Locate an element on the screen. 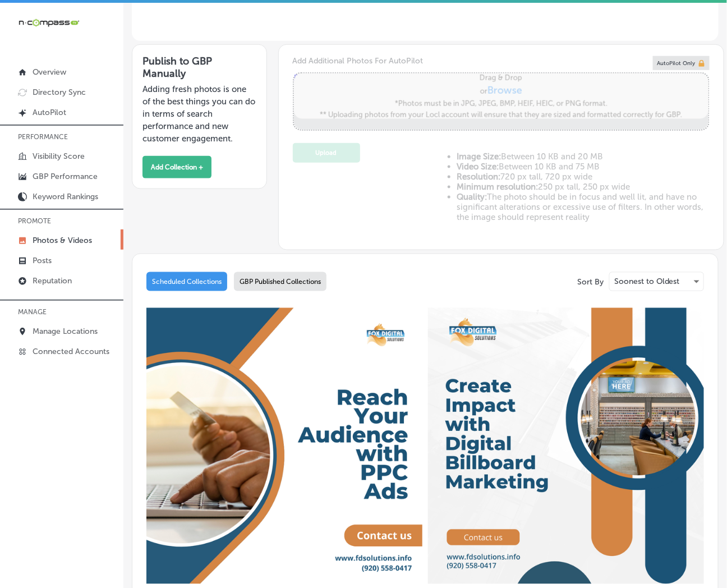 This screenshot has width=727, height=588. img: 660ab0bf-5cc7-4cb8-ba1c-48b5ae0f18e60NCTV_CLogo_TV_Black_-500x88.png is located at coordinates (48, 22).